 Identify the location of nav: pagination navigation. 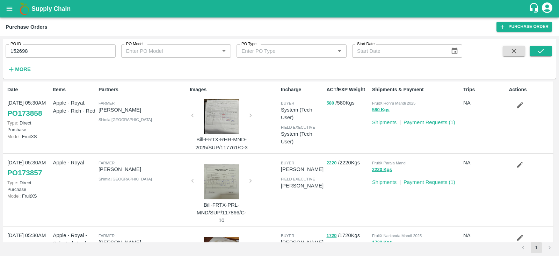
(536, 247).